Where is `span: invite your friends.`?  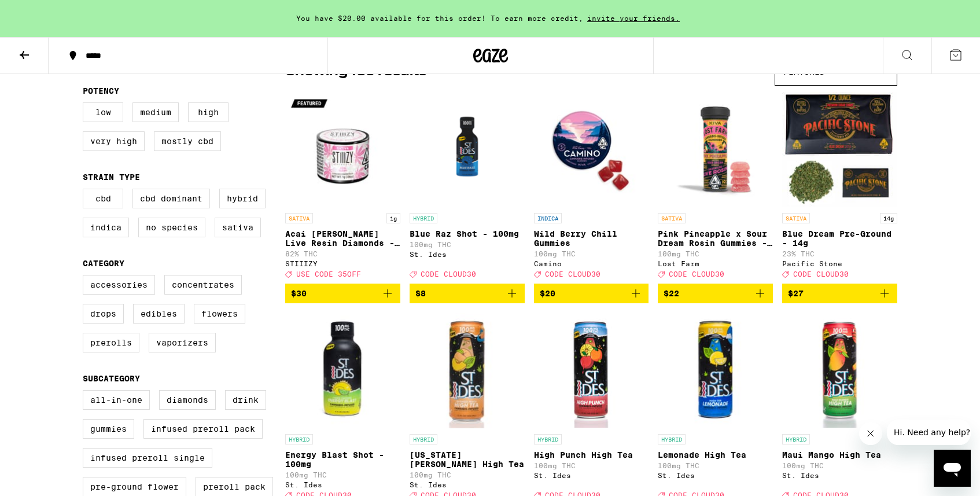
span: invite your friends. is located at coordinates (634, 18).